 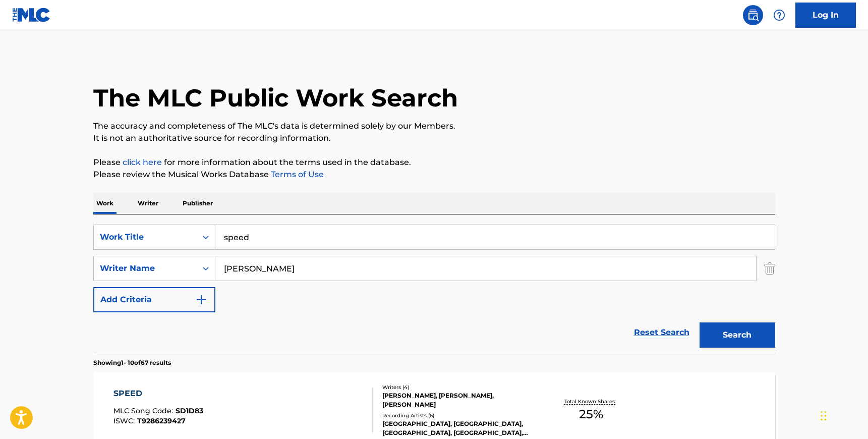 I want to click on div: SPEED, so click(x=158, y=393).